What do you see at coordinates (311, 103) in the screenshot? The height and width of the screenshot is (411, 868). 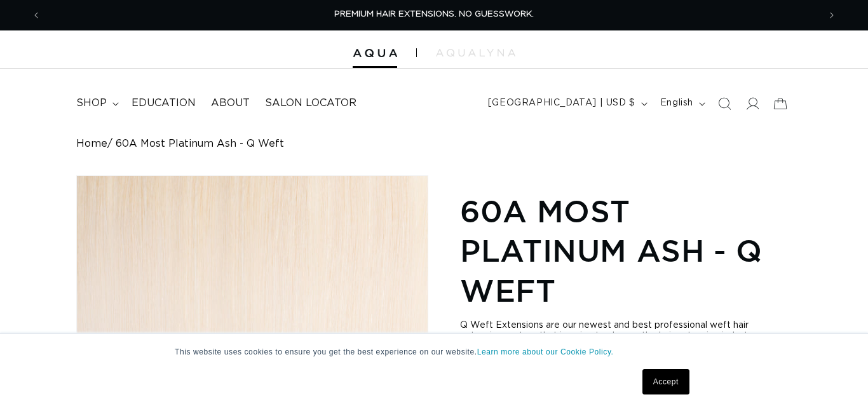 I see `span: Salon Locator` at bounding box center [311, 103].